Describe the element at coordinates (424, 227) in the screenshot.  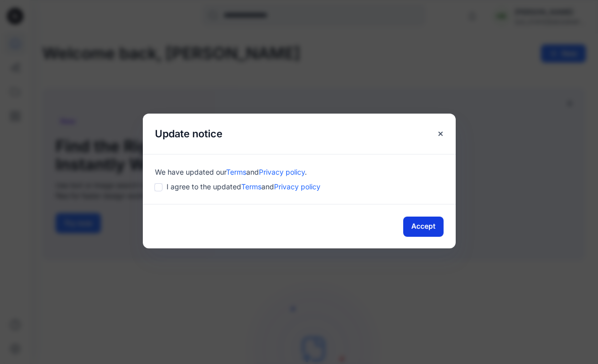
I see `button: Accept` at that location.